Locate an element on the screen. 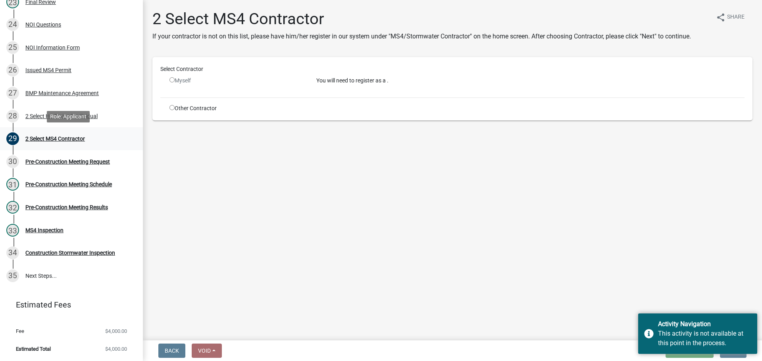 The height and width of the screenshot is (361, 762). div: Issued MS4 Permit is located at coordinates (48, 70).